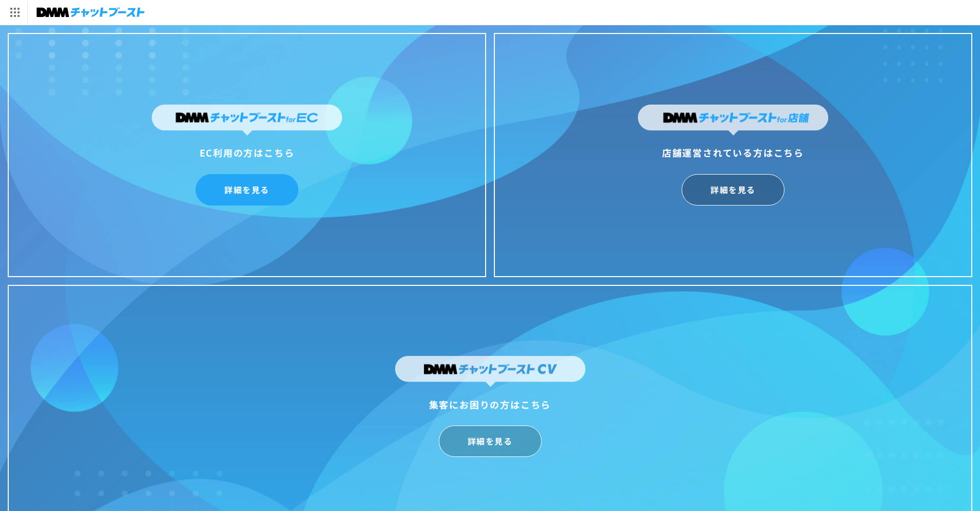 This screenshot has height=511, width=980. Describe the element at coordinates (15, 13) in the screenshot. I see `img: サービス` at that location.